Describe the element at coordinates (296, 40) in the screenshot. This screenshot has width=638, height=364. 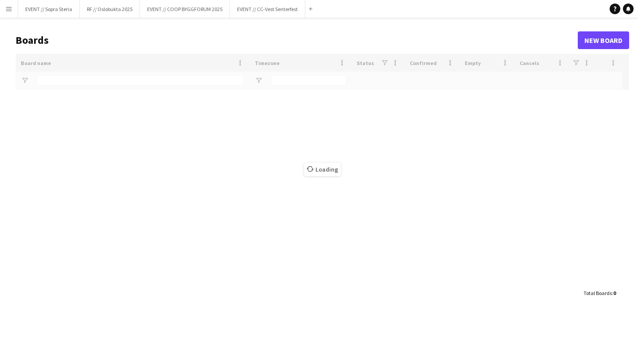
I see `h1: Boards` at that location.